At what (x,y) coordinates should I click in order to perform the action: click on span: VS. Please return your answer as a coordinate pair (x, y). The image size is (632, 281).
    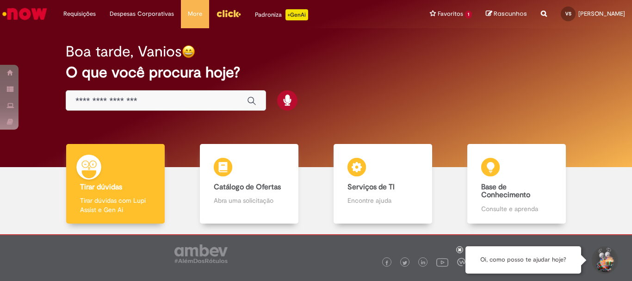
    Looking at the image, I should click on (568, 13).